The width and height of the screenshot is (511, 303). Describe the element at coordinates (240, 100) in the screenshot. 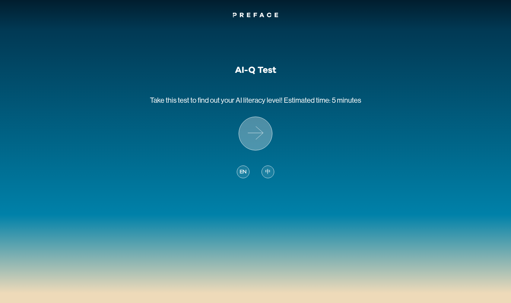

I see `span: find out your AI literacy level!` at that location.